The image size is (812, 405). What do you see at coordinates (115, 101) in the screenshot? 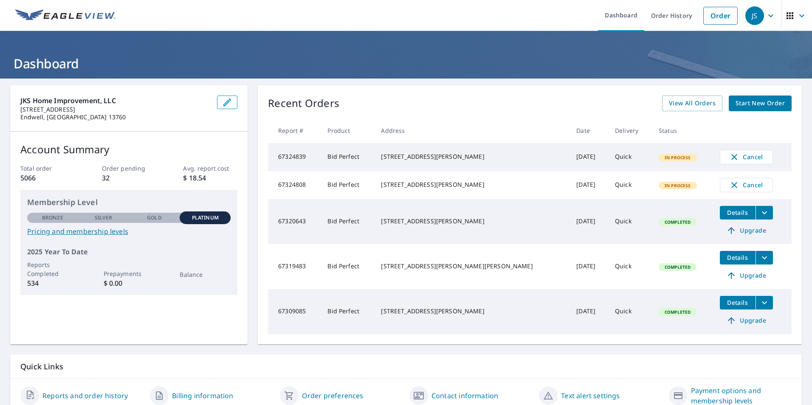
I see `p: JKS Home Improvement, LLC` at bounding box center [115, 101].